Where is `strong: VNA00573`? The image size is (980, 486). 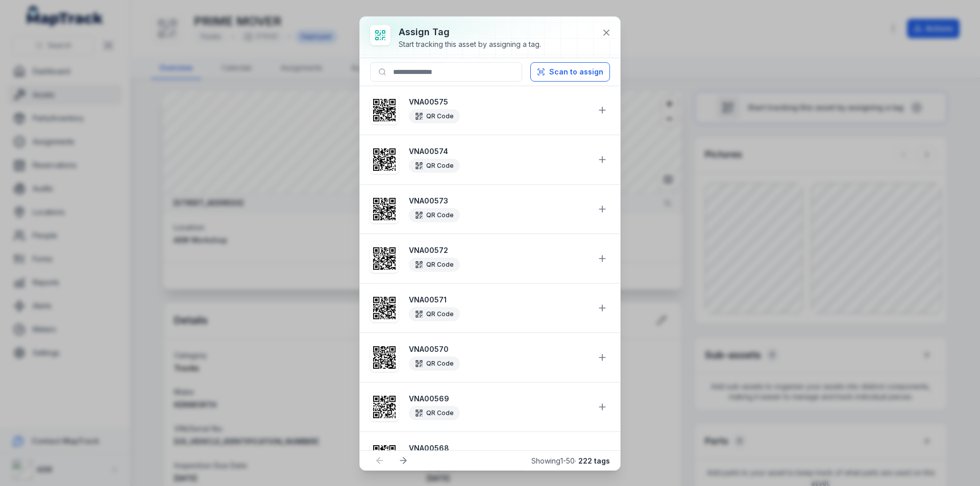
strong: VNA00573 is located at coordinates (499, 201).